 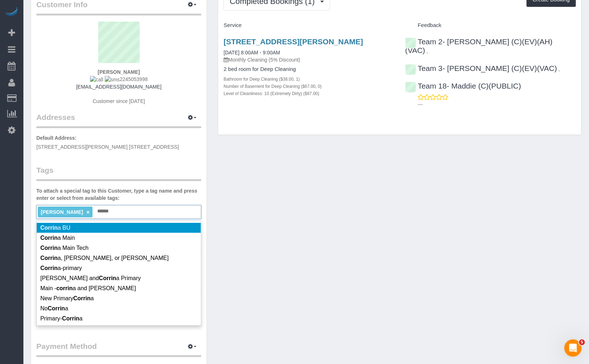 I want to click on a: Team 18- Maddie (C)(PUBLIC), so click(x=463, y=86).